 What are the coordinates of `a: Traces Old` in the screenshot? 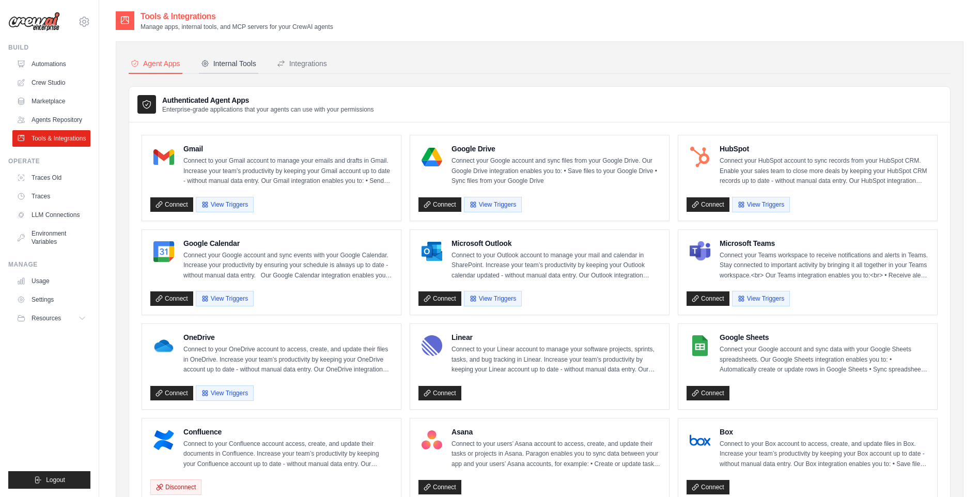 It's located at (51, 177).